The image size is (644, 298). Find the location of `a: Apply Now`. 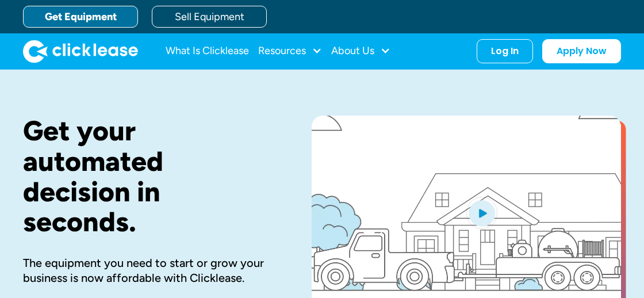

a: Apply Now is located at coordinates (582, 51).